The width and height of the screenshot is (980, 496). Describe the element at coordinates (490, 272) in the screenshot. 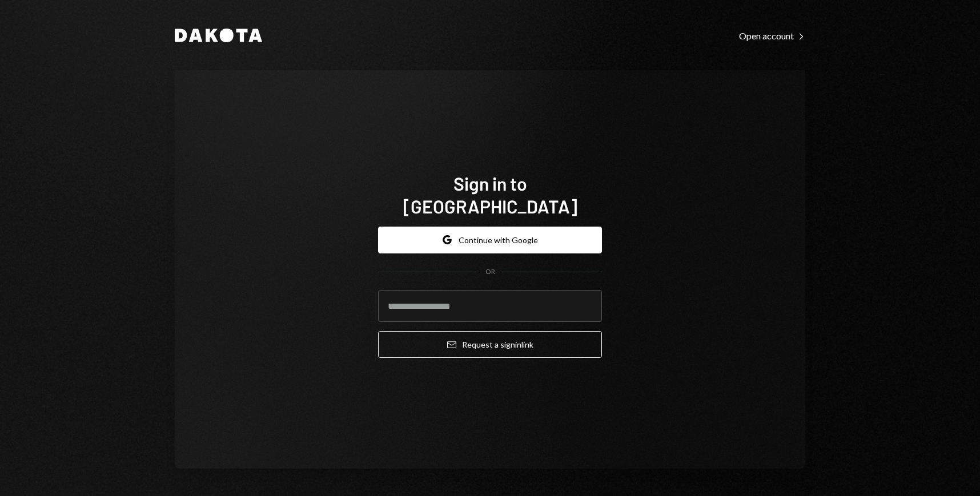

I see `div: OR` at that location.